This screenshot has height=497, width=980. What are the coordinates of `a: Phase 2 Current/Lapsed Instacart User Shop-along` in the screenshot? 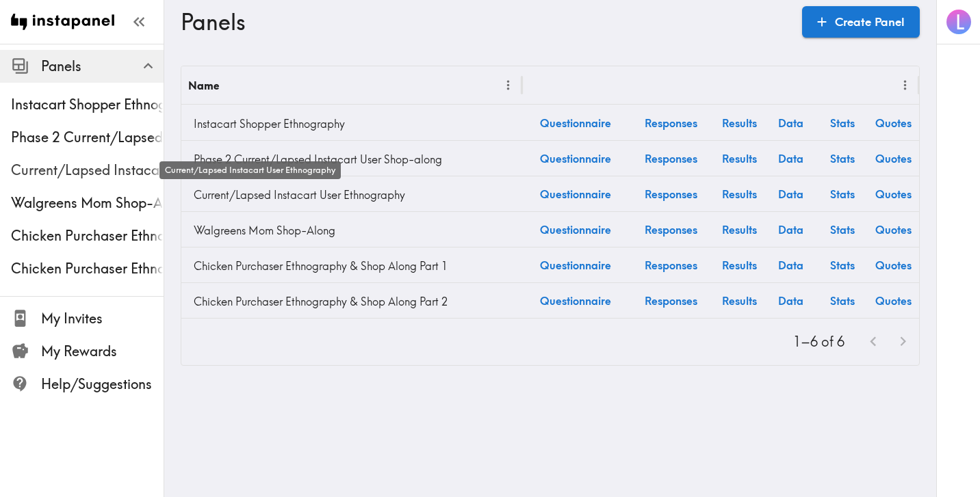 It's located at (352, 159).